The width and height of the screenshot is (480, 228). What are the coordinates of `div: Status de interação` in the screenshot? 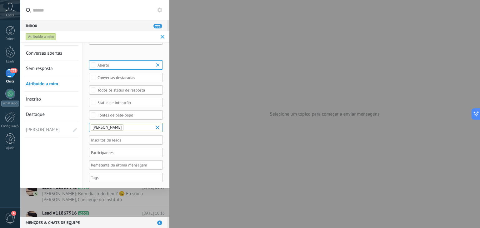 It's located at (126, 103).